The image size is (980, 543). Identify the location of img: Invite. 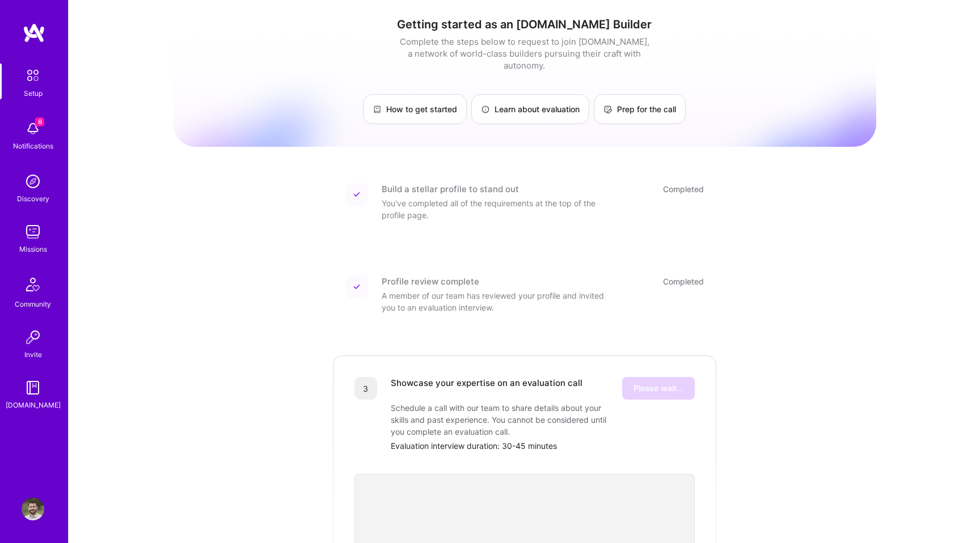
(33, 337).